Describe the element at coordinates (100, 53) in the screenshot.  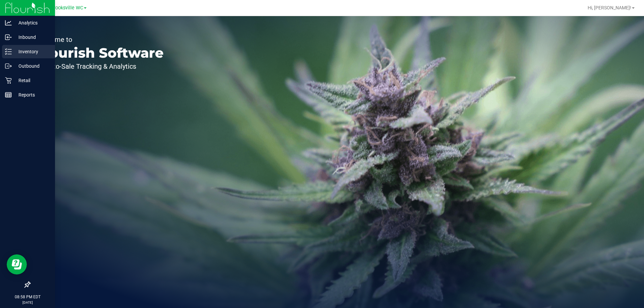
I see `p: Flourish Software` at that location.